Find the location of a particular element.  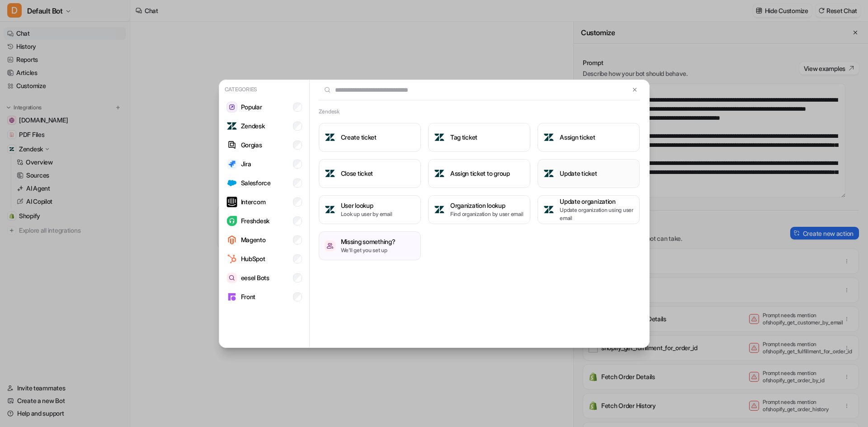

p: Zendesk is located at coordinates (253, 125).